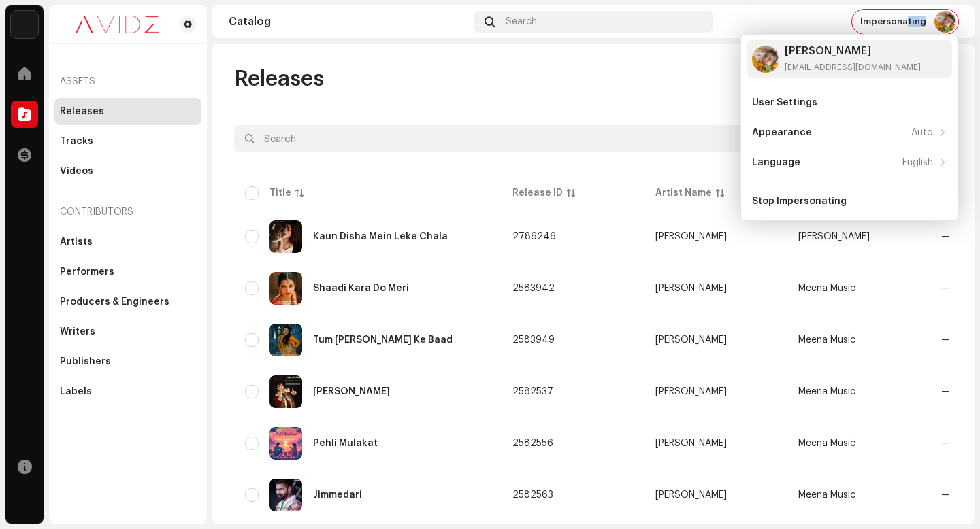 The image size is (980, 529). What do you see at coordinates (683, 193) in the screenshot?
I see `div: Artist Name` at bounding box center [683, 193].